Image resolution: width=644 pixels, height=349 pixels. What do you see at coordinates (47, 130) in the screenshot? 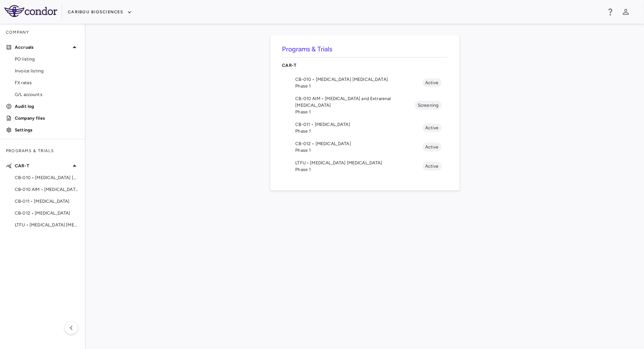
I see `p: Settings` at bounding box center [47, 130].